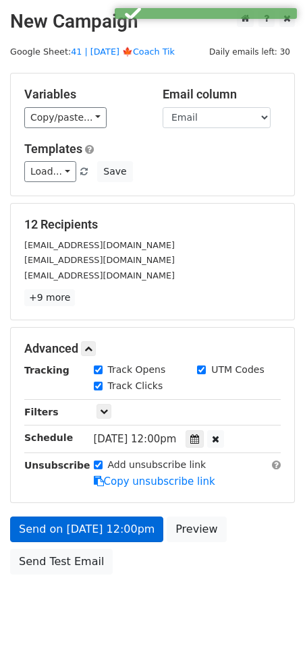  I want to click on a: Daily emails left: 30, so click(249, 51).